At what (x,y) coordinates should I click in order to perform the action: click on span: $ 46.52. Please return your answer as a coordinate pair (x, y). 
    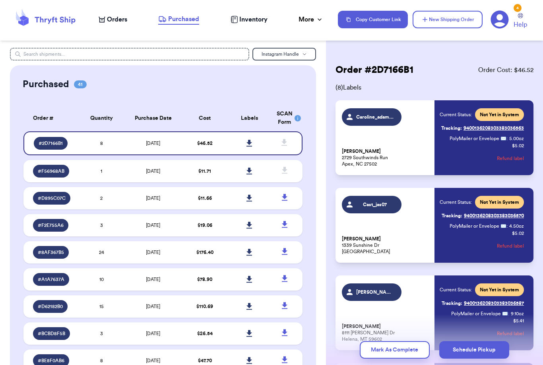
    Looking at the image, I should click on (205, 143).